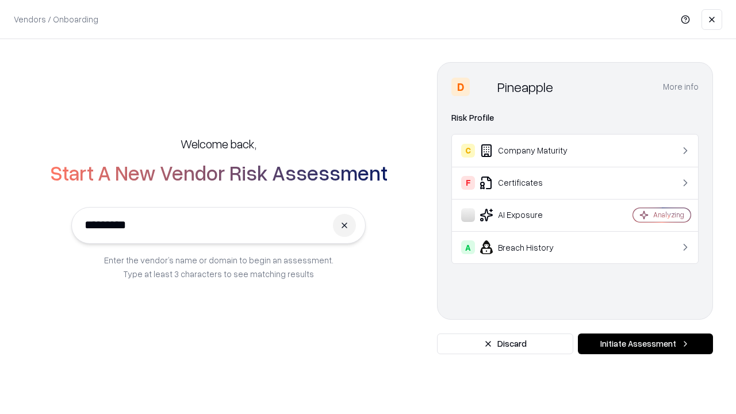 The image size is (736, 414). I want to click on button: More info, so click(681, 87).